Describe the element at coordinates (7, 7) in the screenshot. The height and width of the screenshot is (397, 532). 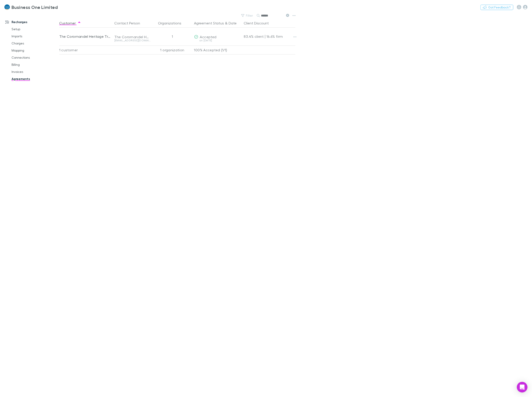
I see `img: Business One Limited's Logo` at that location.